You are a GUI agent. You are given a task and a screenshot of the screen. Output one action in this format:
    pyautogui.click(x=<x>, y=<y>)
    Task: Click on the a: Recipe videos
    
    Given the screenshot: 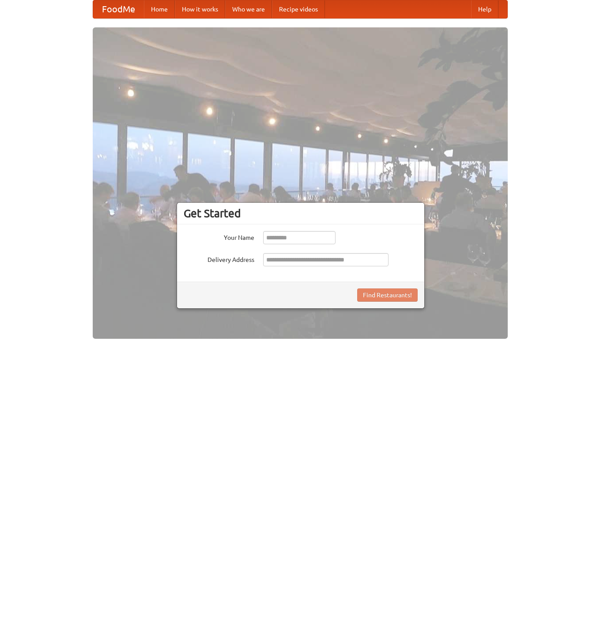 What is the action you would take?
    pyautogui.click(x=299, y=9)
    